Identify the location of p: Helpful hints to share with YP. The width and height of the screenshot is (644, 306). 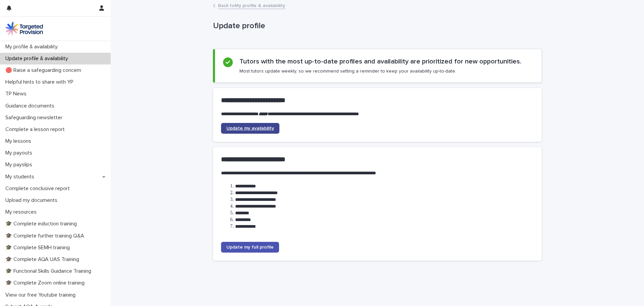
(41, 82).